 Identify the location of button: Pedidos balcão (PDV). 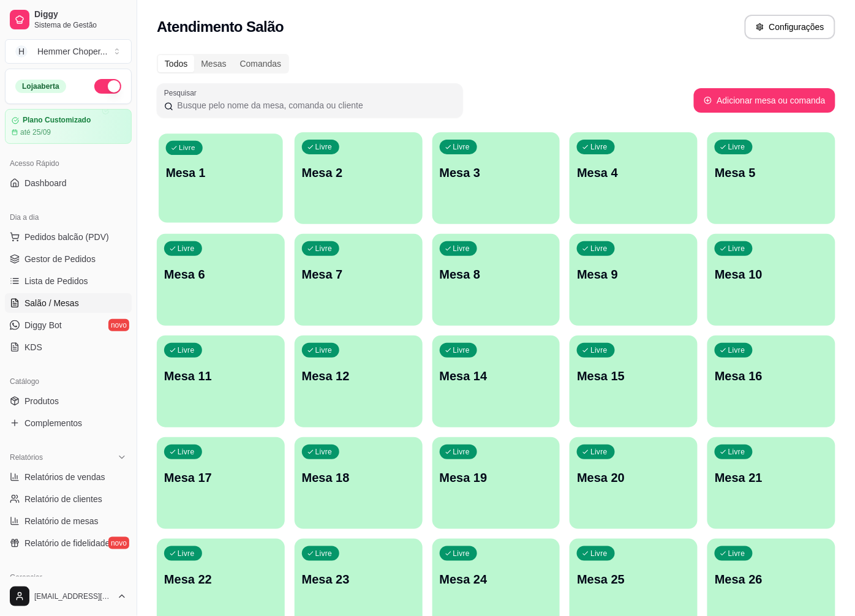
(68, 237).